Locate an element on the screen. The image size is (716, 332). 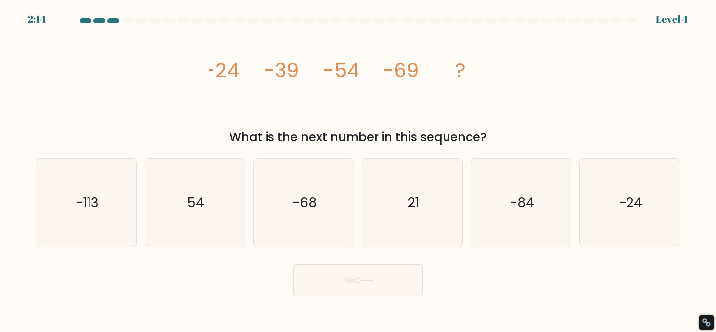
text: -24 is located at coordinates (630, 202).